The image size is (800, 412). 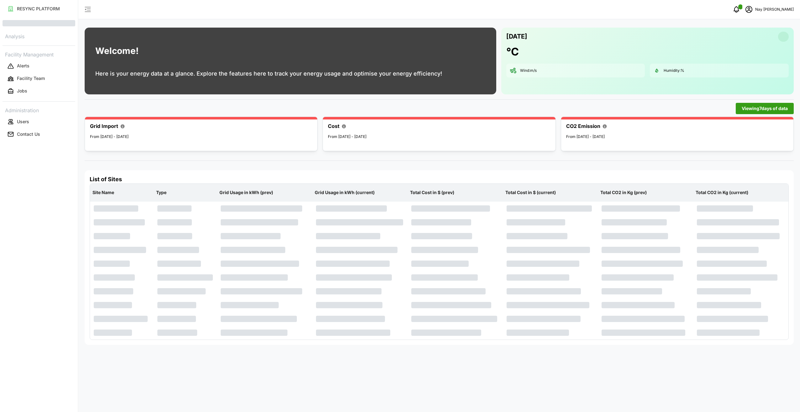 What do you see at coordinates (513, 52) in the screenshot?
I see `h1: °C` at bounding box center [513, 52].